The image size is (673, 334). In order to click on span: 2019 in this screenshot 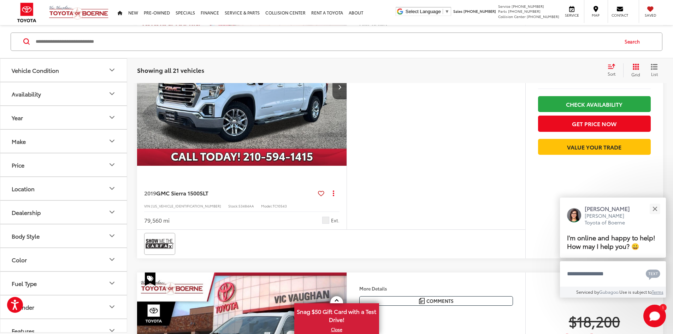, I will do `click(150, 192)`.